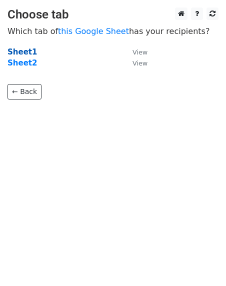 This screenshot has height=286, width=226. What do you see at coordinates (201, 262) in the screenshot?
I see `div: Chat Widget` at bounding box center [201, 262].